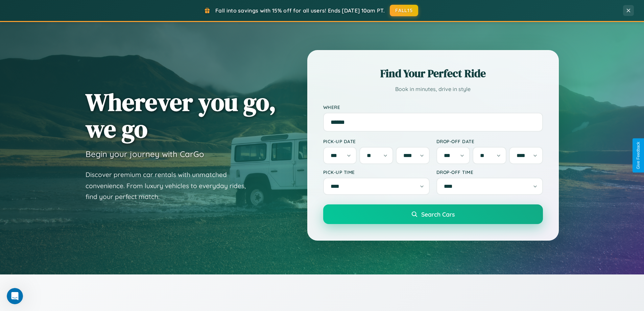 Image resolution: width=644 pixels, height=311 pixels. Describe the element at coordinates (376, 141) in the screenshot. I see `label: Pick-up Date` at that location.